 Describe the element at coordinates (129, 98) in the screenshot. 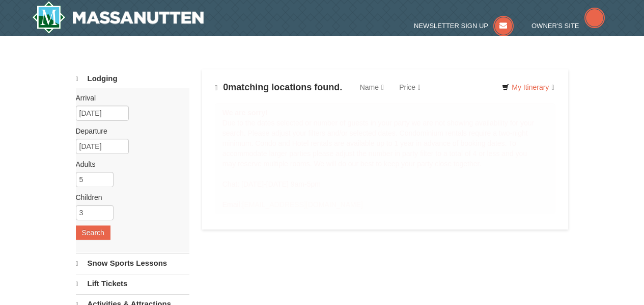

I see `label: Arrival` at that location.